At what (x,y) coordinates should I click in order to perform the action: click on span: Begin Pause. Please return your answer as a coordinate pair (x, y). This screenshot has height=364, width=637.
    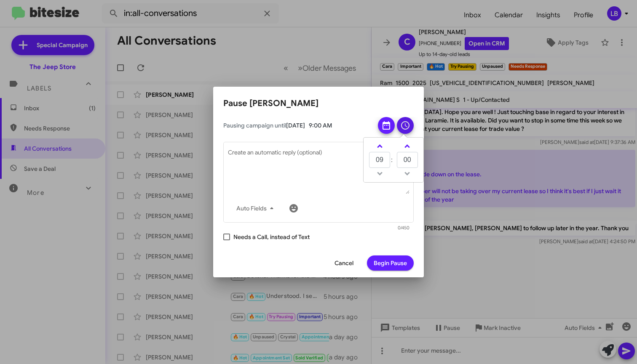
    Looking at the image, I should click on (391, 264).